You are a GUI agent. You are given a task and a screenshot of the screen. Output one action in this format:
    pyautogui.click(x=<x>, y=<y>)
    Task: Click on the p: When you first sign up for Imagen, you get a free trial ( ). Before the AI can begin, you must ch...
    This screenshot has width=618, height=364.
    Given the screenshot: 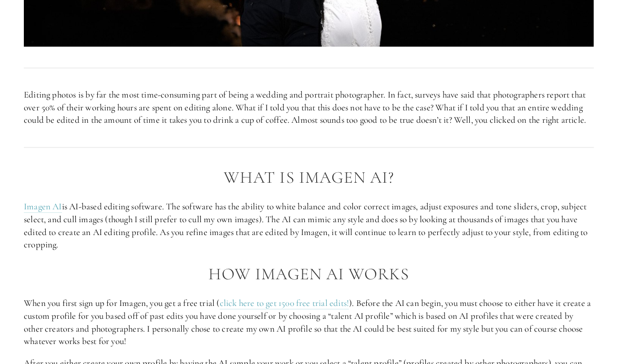 What is the action you would take?
    pyautogui.click(x=309, y=323)
    